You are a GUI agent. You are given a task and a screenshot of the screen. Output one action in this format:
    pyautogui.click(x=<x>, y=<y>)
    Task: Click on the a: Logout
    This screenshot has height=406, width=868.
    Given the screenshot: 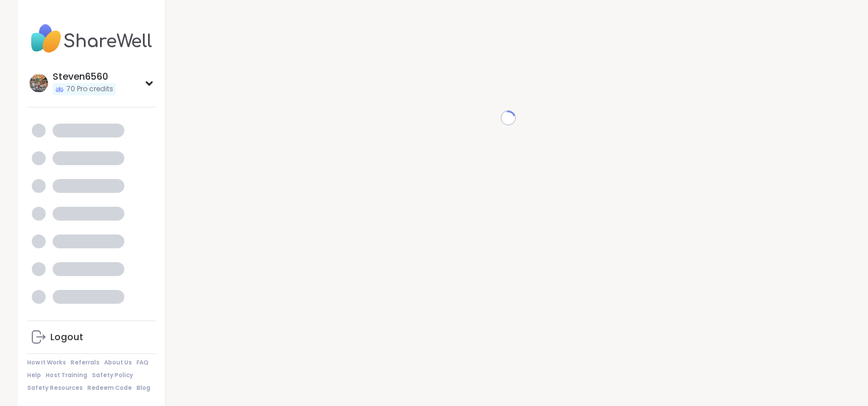 What is the action you would take?
    pyautogui.click(x=91, y=338)
    